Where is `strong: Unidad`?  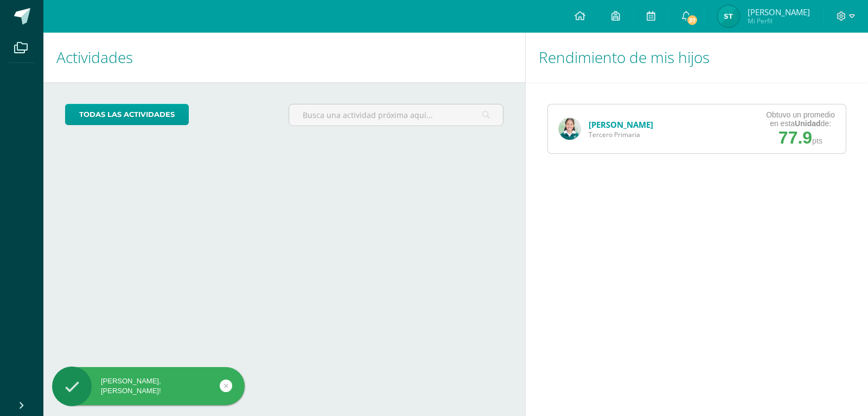 strong: Unidad is located at coordinates (807, 123).